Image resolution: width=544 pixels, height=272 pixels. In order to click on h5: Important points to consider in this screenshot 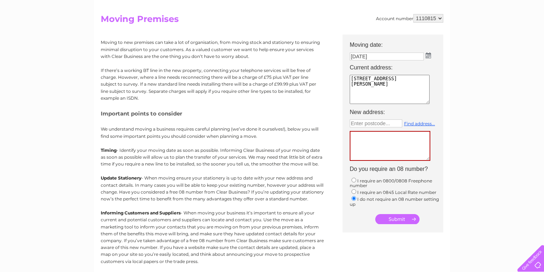, I will do `click(212, 113)`.